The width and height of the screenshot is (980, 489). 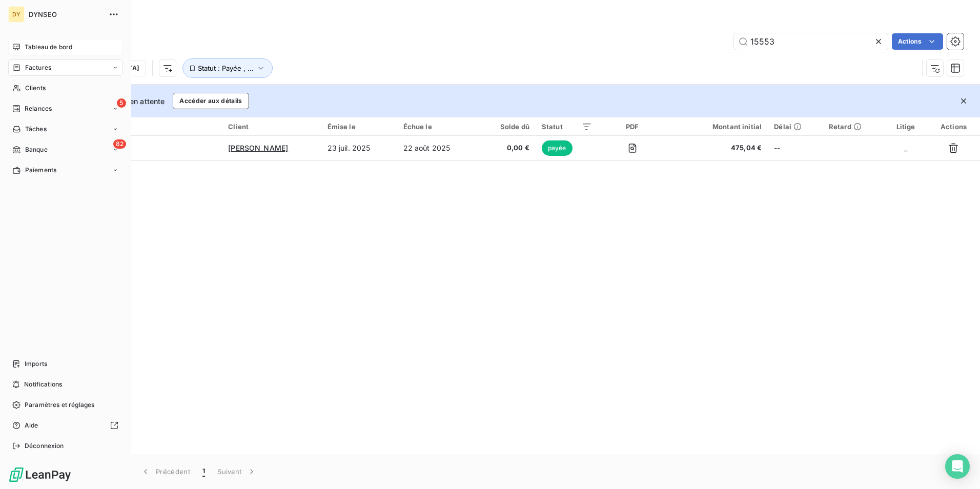 I want to click on div: Échue le, so click(x=438, y=127).